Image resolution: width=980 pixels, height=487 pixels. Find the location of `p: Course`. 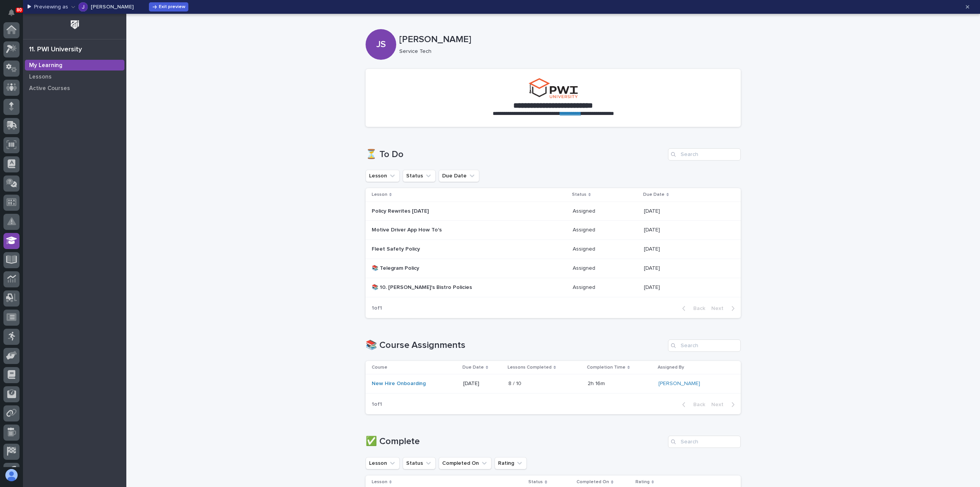

p: Course is located at coordinates (379, 367).